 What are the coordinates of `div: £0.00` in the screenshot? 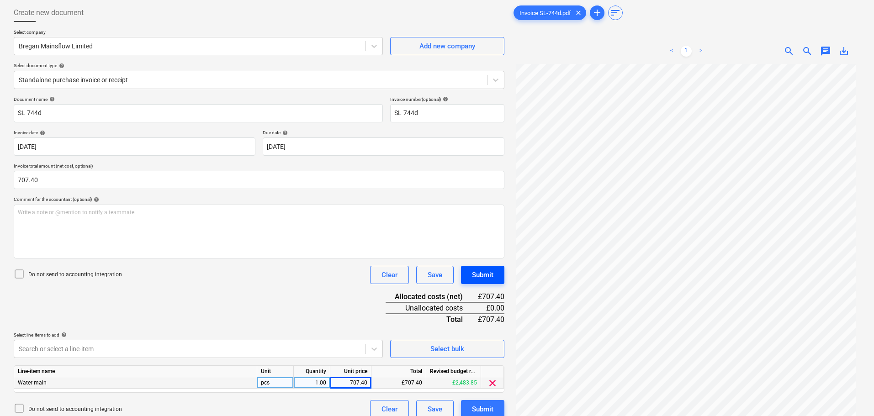 It's located at (491, 308).